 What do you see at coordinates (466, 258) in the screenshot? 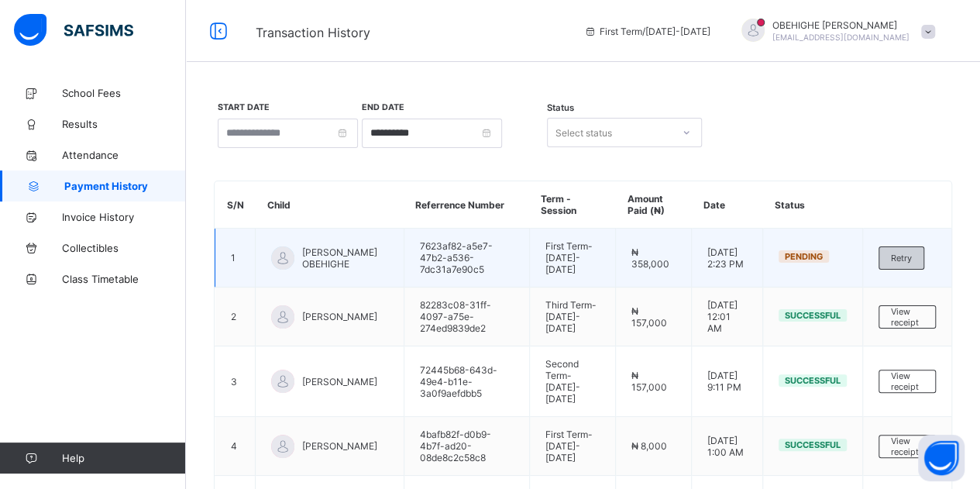
I see `td: 7623af82-a5e7-47b2-a536-7dc31a7e90c5` at bounding box center [466, 258].